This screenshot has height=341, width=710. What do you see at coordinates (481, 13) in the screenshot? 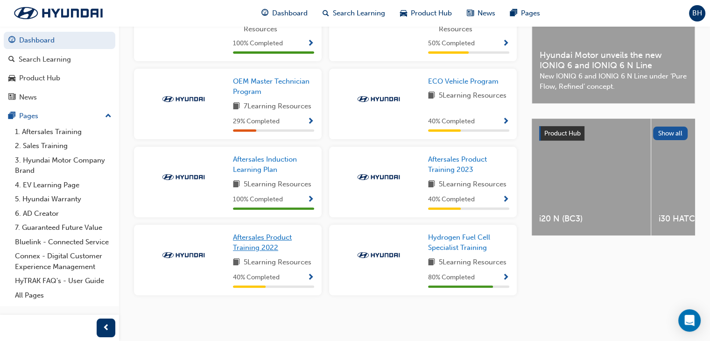
I see `a: news-iconNews` at bounding box center [481, 13].